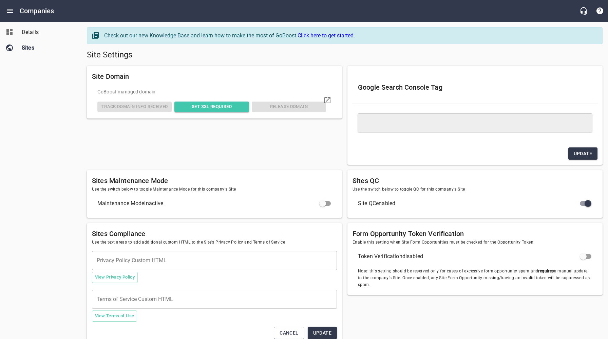  I want to click on u: requires, so click(546, 271).